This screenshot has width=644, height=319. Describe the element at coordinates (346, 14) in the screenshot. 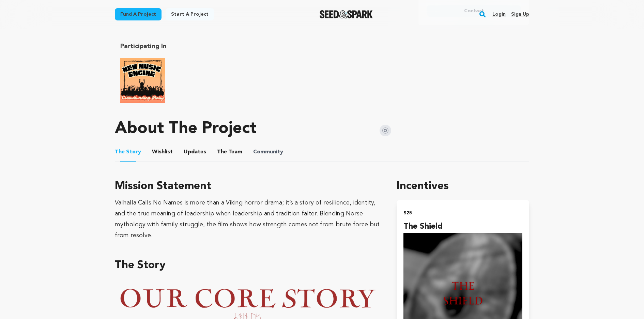

I see `a: Seed&Spark Homepage` at that location.